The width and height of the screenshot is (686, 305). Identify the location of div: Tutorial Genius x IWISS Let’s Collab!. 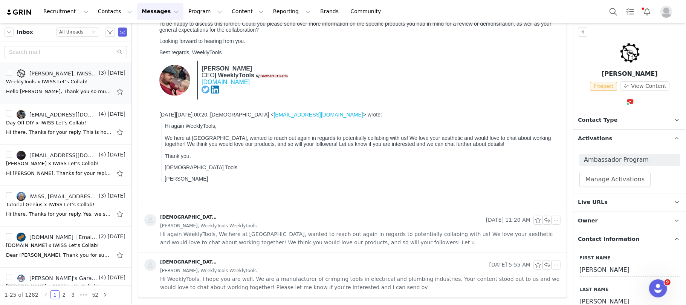
(50, 205).